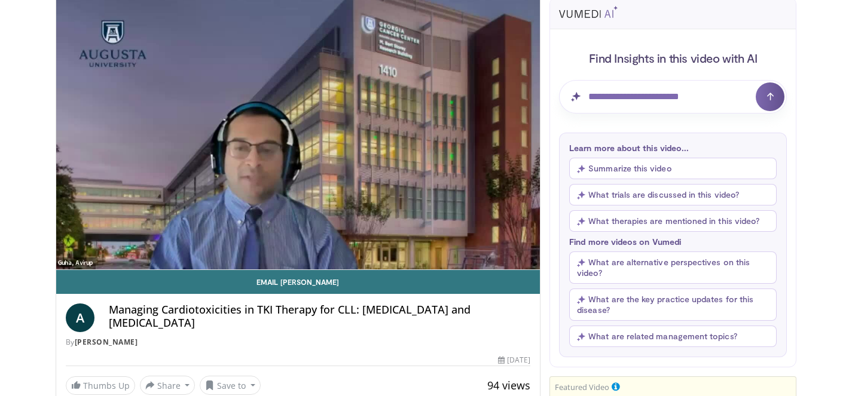  I want to click on button: Share, so click(167, 385).